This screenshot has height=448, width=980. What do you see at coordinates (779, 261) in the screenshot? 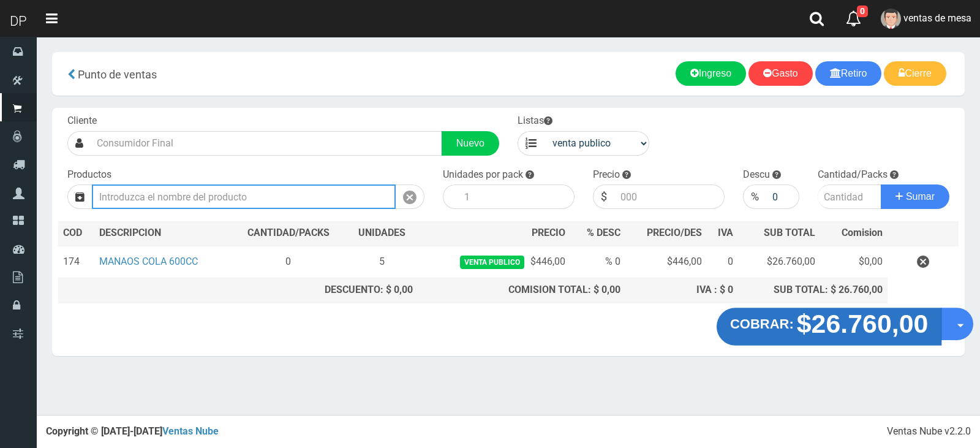
I see `td: $26.760,00` at bounding box center [779, 261].